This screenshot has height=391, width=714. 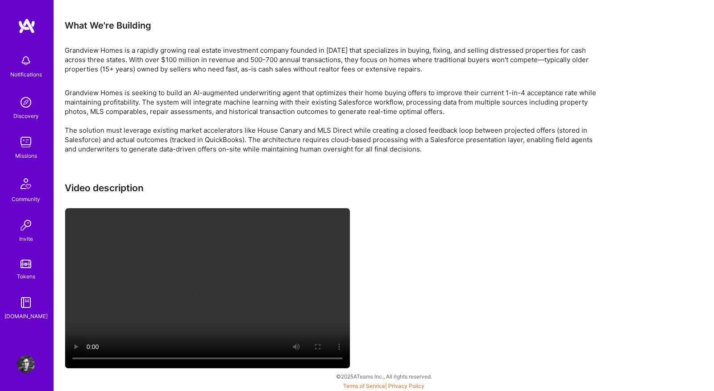 I want to click on img: discovery, so click(x=26, y=102).